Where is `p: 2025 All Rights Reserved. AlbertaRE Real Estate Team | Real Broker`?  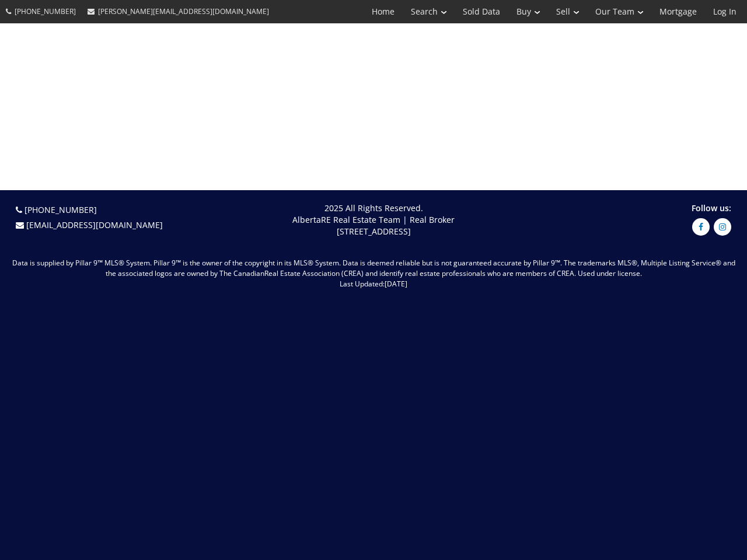 p: 2025 All Rights Reserved. AlbertaRE Real Estate Team | Real Broker is located at coordinates (373, 220).